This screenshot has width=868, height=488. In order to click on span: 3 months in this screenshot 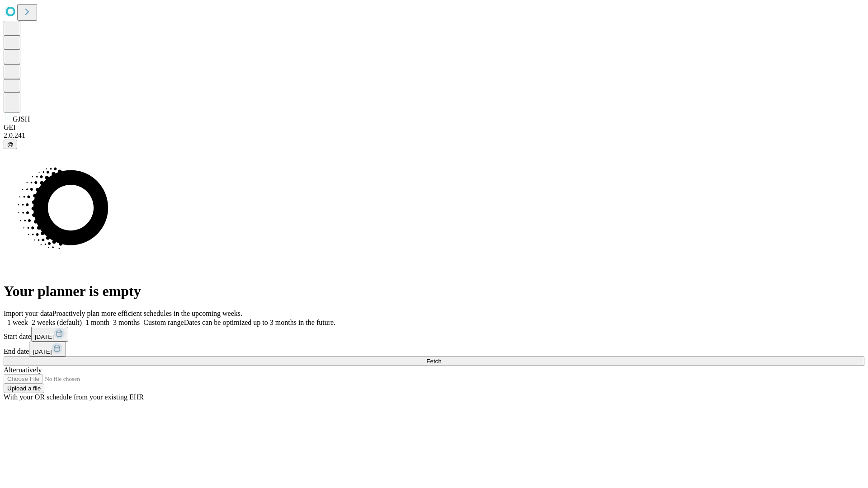, I will do `click(126, 322)`.